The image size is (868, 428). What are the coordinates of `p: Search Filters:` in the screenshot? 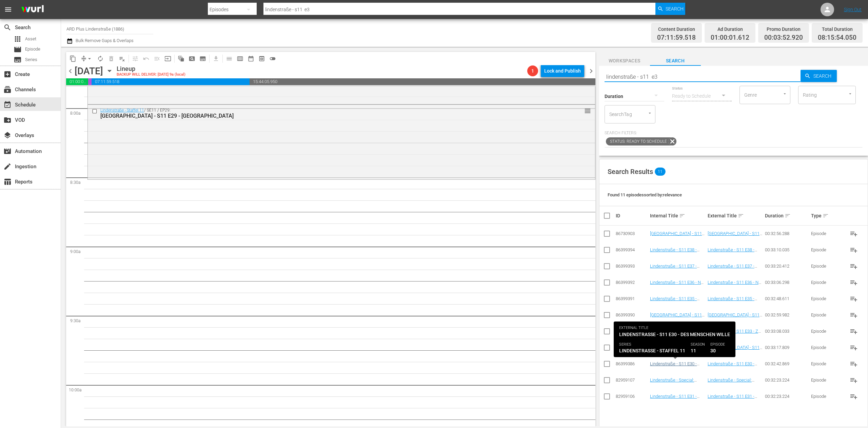 It's located at (734, 133).